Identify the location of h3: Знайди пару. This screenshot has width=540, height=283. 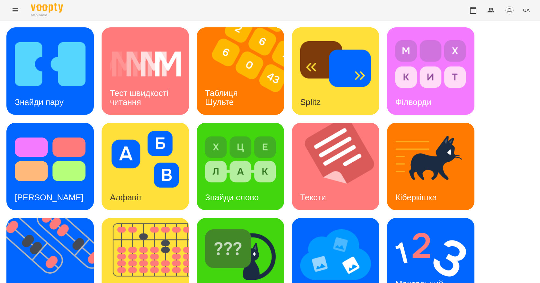
(39, 102).